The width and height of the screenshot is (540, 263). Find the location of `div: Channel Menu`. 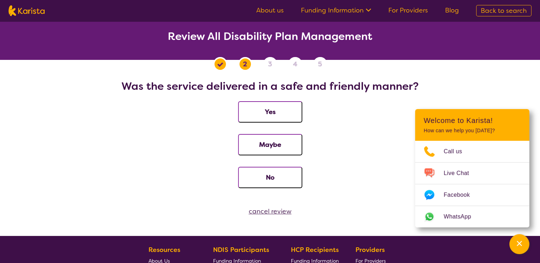

div: Channel Menu is located at coordinates (472, 169).